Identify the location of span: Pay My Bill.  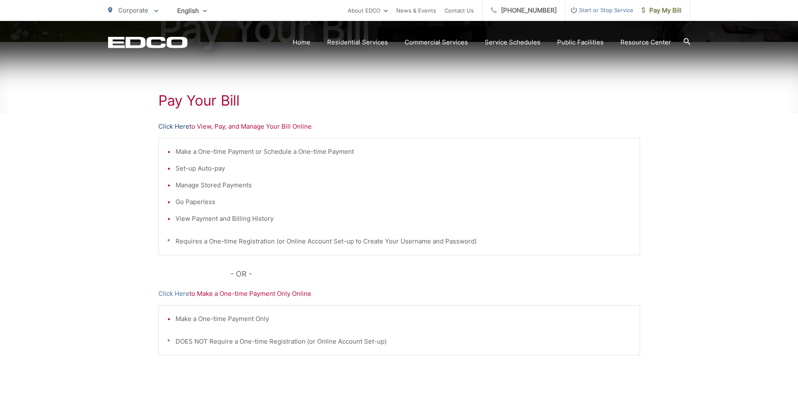
(662, 10).